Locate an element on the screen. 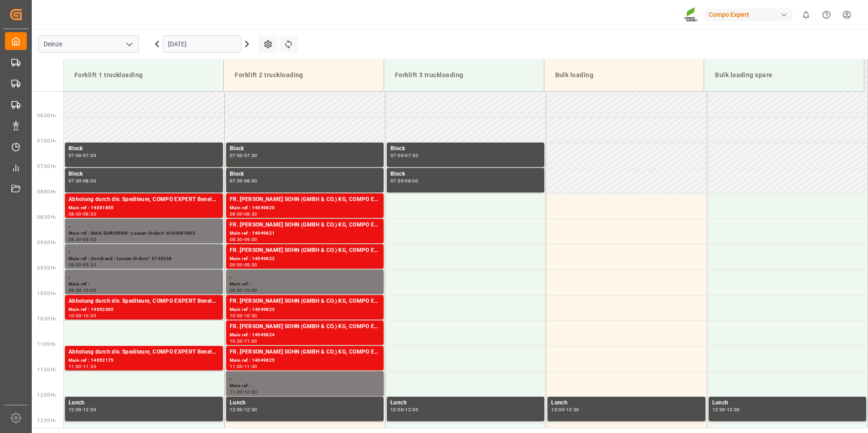  button: open menu is located at coordinates (129, 44).